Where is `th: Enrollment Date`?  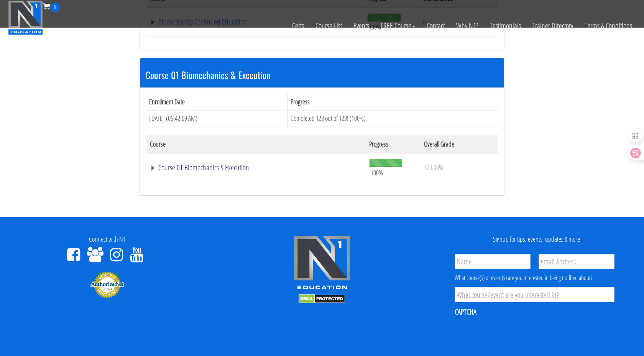
th: Enrollment Date is located at coordinates (217, 102).